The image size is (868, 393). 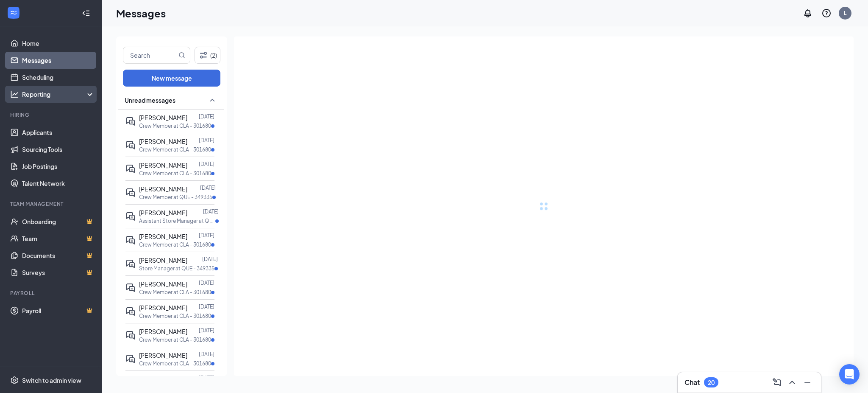 I want to click on svg: Analysis, so click(x=14, y=94).